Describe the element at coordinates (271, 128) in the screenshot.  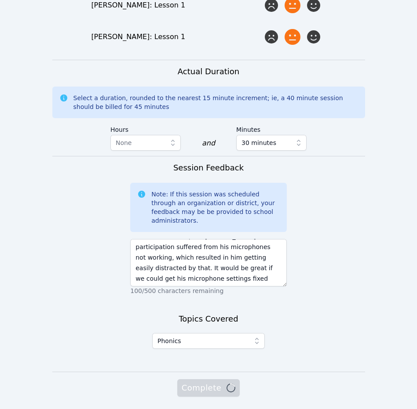
I see `label: Minutes` at that location.